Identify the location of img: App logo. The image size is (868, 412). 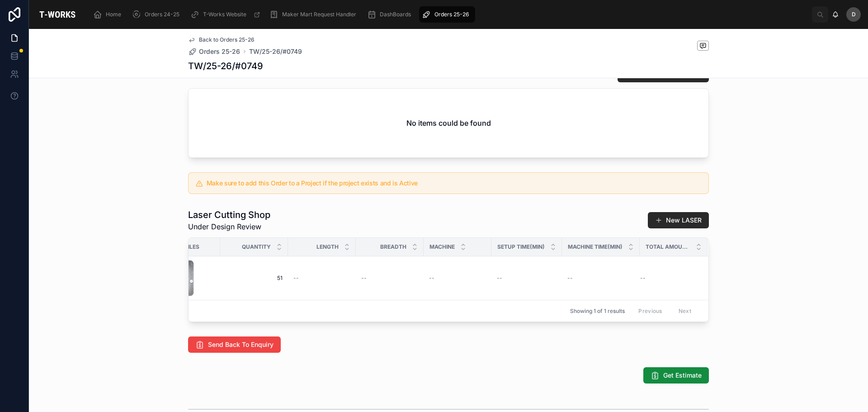
(58, 14).